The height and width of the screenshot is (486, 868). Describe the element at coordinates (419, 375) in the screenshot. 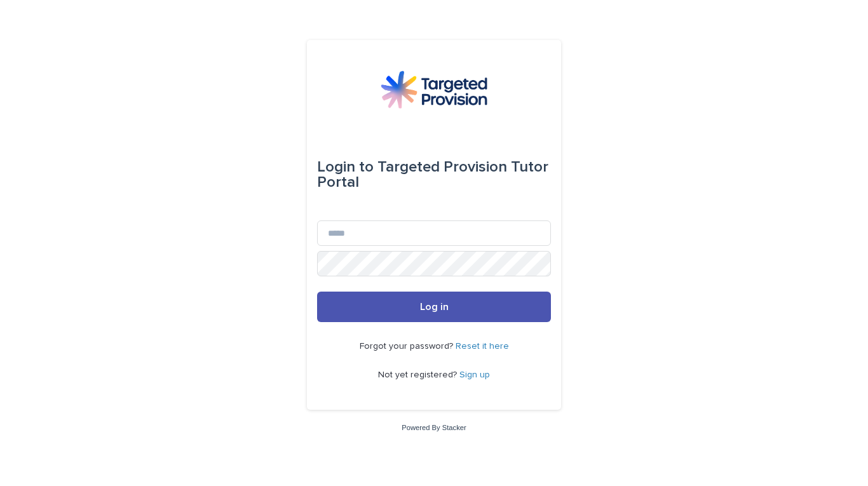

I see `span: Not yet registered?` at that location.